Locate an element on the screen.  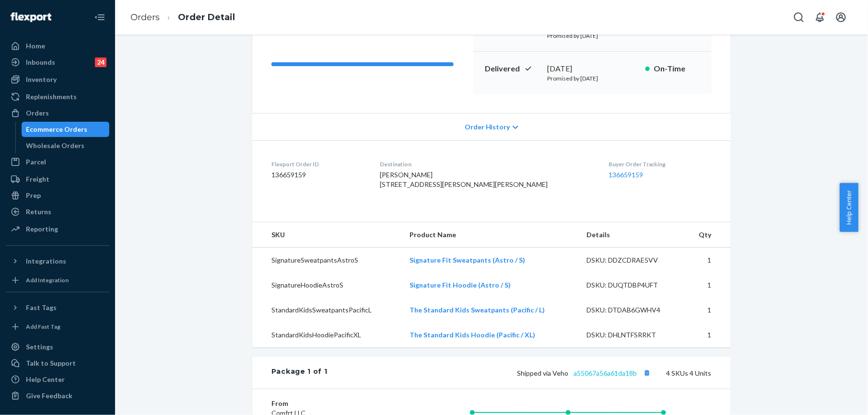
dt: Flexport Order ID is located at coordinates (318, 164).